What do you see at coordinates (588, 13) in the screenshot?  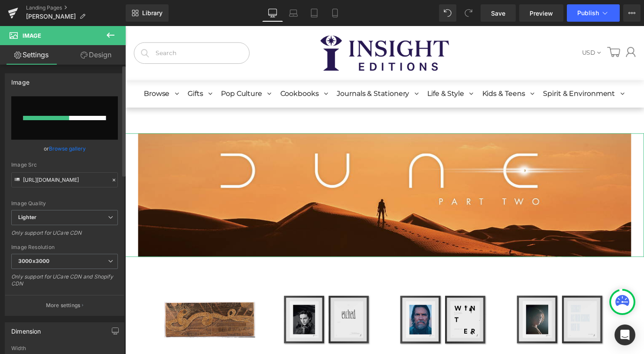 I see `span: Publish` at bounding box center [588, 13].